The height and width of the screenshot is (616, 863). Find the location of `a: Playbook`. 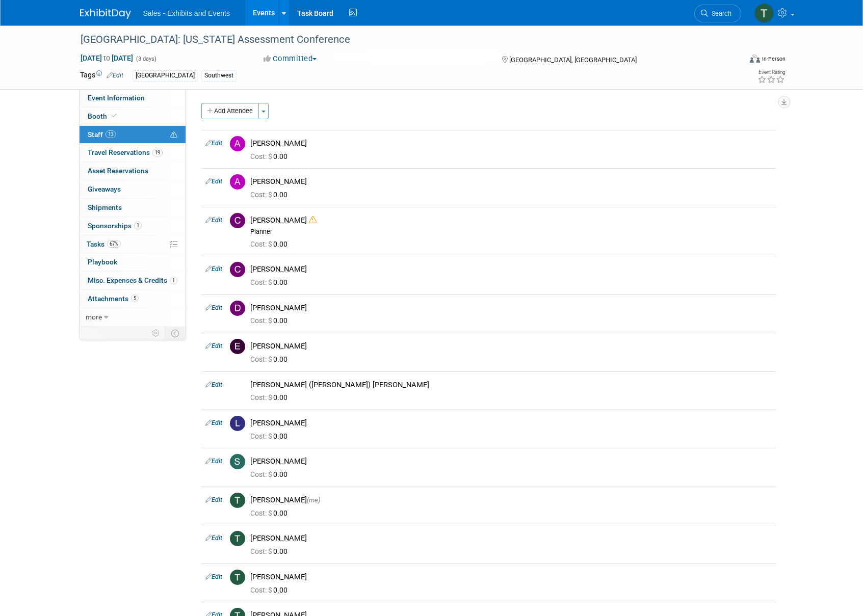

a: Playbook is located at coordinates (133, 262).